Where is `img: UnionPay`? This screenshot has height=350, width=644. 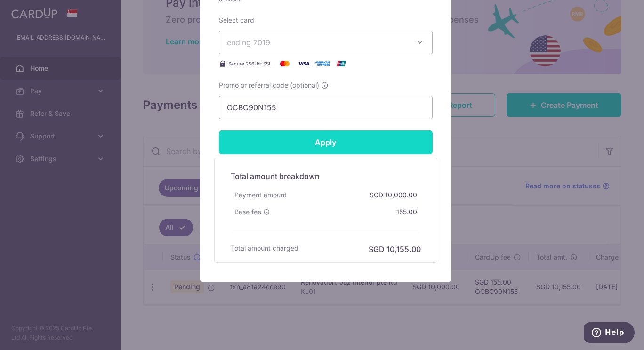 img: UnionPay is located at coordinates (341, 64).